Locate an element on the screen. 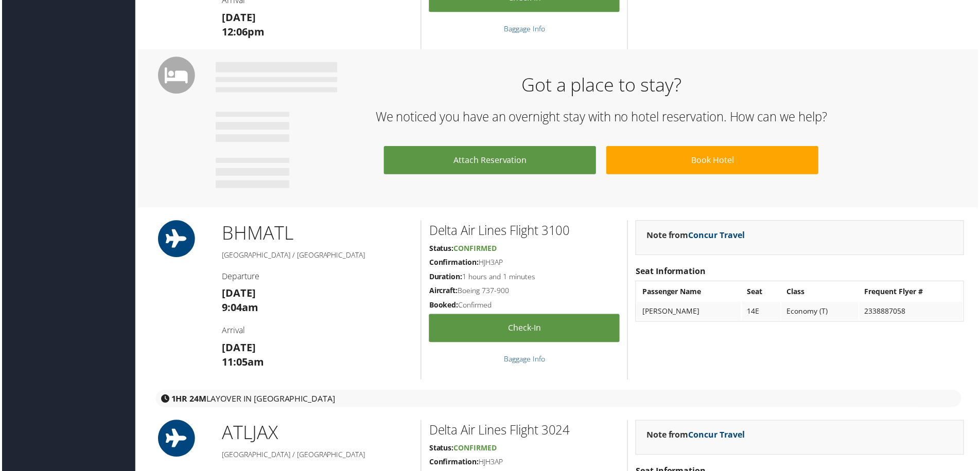 The width and height of the screenshot is (980, 471). a: Attach Reservation is located at coordinates (490, 161).